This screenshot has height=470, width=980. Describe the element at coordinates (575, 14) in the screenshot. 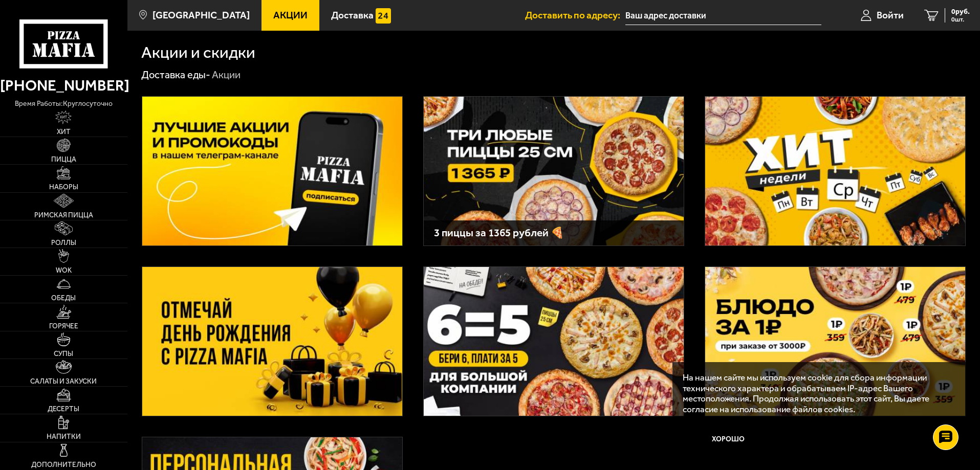

I see `span: Доставить по адресу:` at that location.